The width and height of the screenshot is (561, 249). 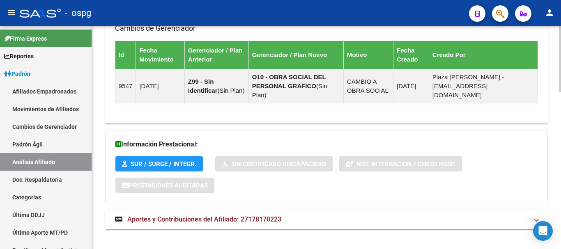 What do you see at coordinates (126, 86) in the screenshot?
I see `td: 9547` at bounding box center [126, 86].